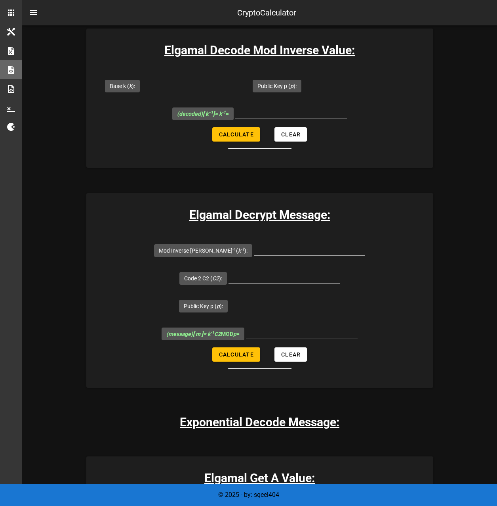 This screenshot has width=497, height=506. Describe the element at coordinates (122, 86) in the screenshot. I see `label: Base k ( ):` at that location.